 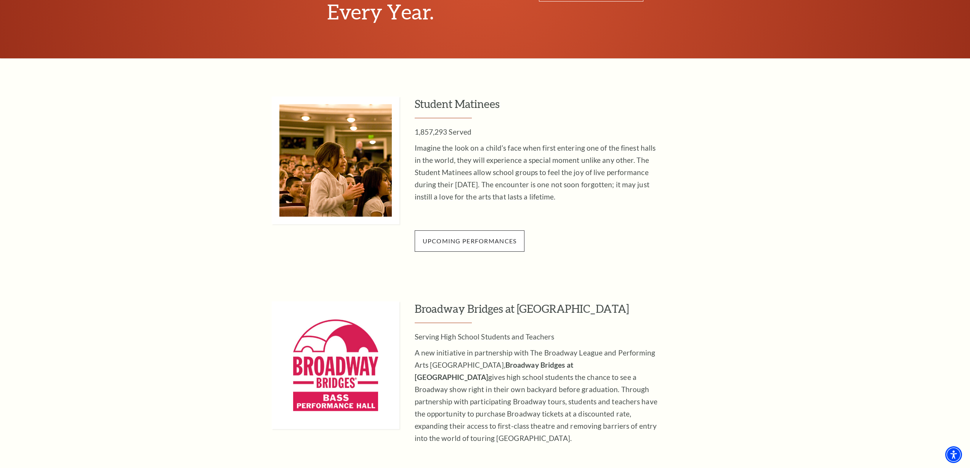 What do you see at coordinates (538, 172) in the screenshot?
I see `p: Imagine the look on a child’s face when first entering one of the finest halls in the world, they...` at bounding box center [538, 172].